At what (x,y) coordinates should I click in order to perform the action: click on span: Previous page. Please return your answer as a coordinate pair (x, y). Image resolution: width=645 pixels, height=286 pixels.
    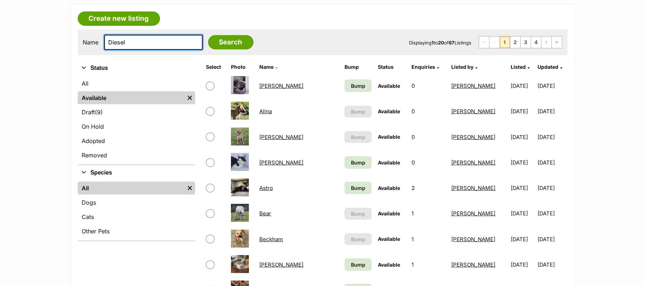
    Looking at the image, I should click on (495, 42).